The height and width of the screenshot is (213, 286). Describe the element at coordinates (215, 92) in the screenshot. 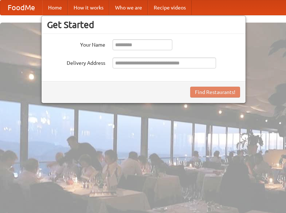

I see `button: Find Restaurants!` at that location.